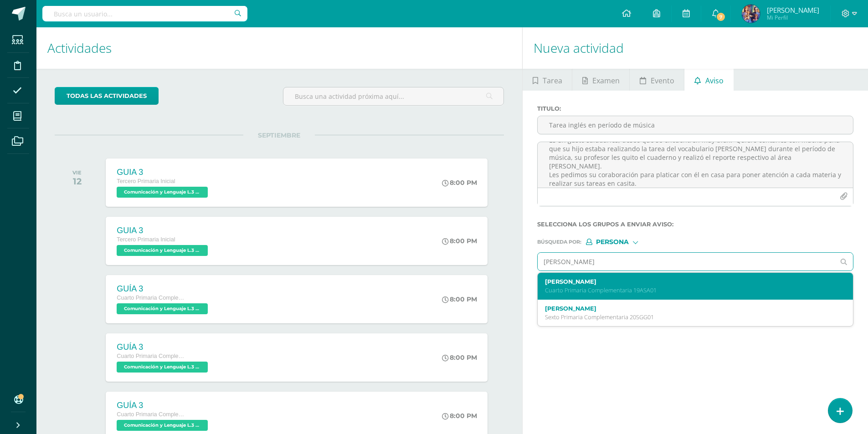 The height and width of the screenshot is (434, 868). Describe the element at coordinates (686, 261) in the screenshot. I see `input: Ej. Mario Galindo` at that location.